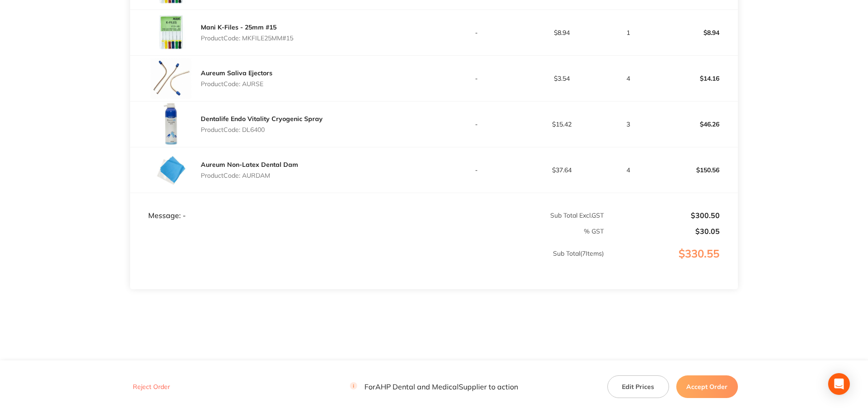 This screenshot has width=868, height=413. I want to click on button: Edit Prices, so click(638, 386).